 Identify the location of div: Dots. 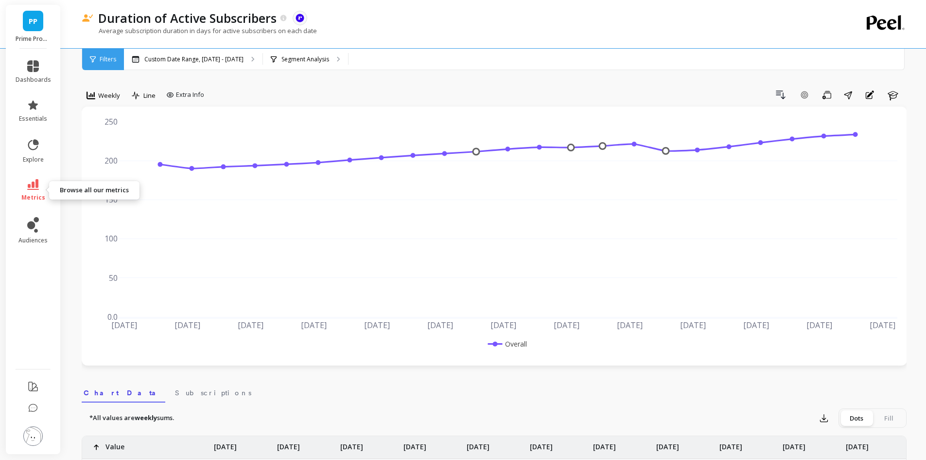
(857, 418).